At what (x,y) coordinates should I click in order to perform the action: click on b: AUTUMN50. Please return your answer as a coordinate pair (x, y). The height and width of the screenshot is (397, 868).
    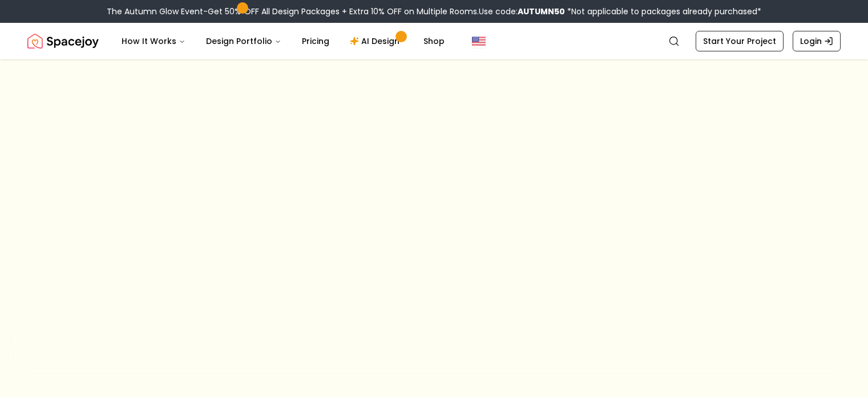
    Looking at the image, I should click on (541, 12).